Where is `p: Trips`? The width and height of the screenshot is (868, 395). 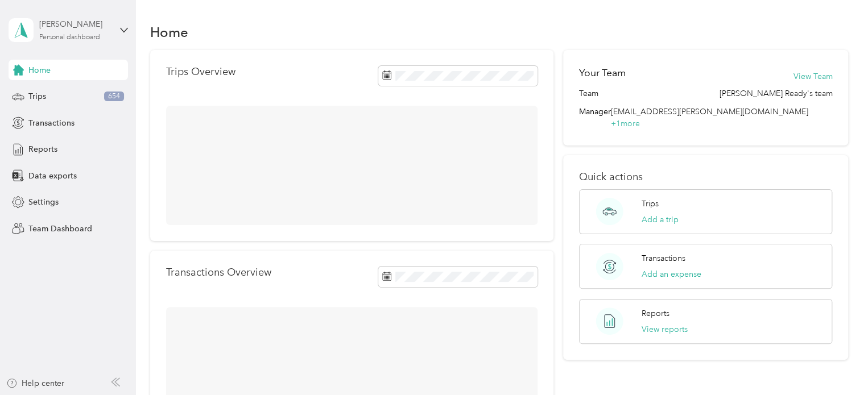 p: Trips is located at coordinates (650, 204).